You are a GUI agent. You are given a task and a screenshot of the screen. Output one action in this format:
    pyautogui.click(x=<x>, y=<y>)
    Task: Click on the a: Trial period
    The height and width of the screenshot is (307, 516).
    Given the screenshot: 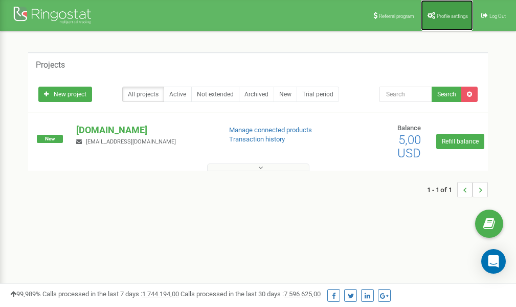 What is the action you would take?
    pyautogui.click(x=318, y=94)
    